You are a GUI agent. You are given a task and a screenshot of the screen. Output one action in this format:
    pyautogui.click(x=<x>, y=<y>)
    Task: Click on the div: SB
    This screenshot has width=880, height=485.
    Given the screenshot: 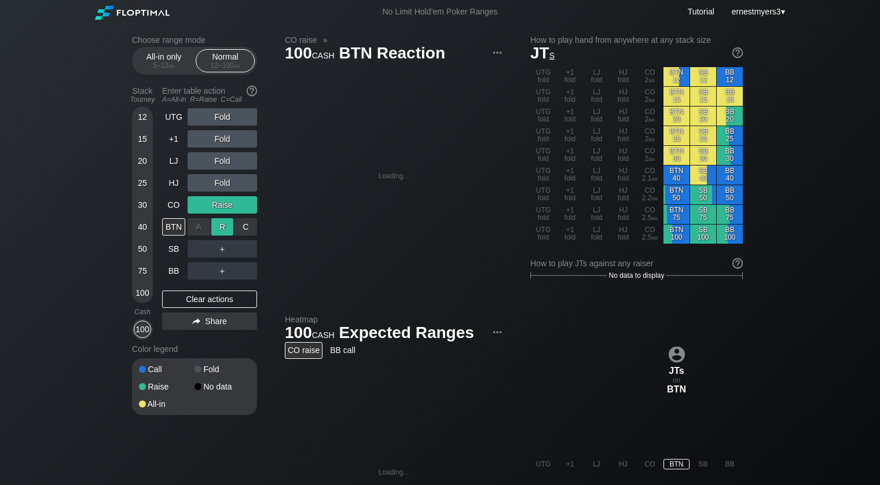 What is the action you would take?
    pyautogui.click(x=703, y=464)
    